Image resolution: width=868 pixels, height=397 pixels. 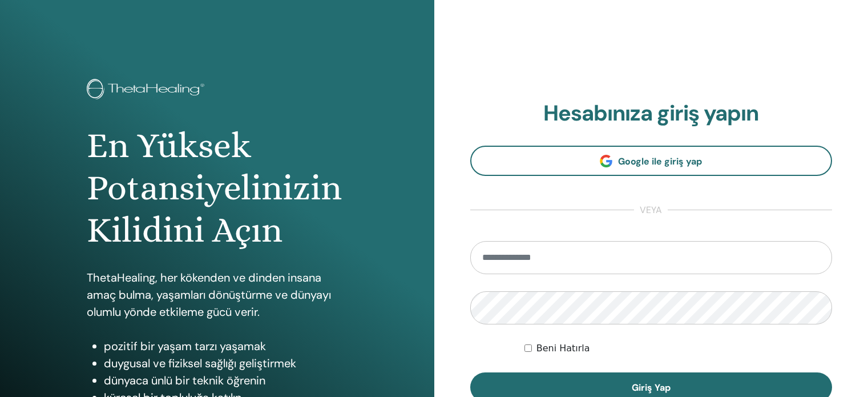 I want to click on label: Beni Hatırla, so click(x=564, y=349).